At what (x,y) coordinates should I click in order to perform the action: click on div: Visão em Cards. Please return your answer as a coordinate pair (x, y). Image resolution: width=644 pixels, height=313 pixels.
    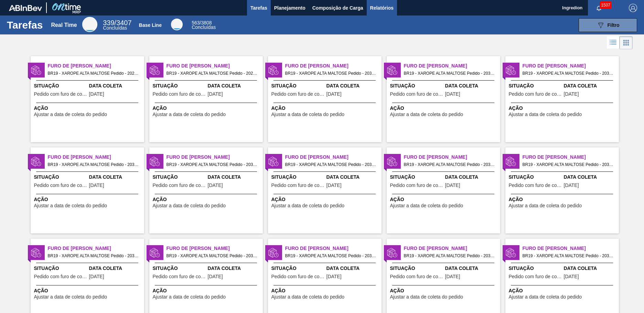
    Looking at the image, I should click on (626, 43).